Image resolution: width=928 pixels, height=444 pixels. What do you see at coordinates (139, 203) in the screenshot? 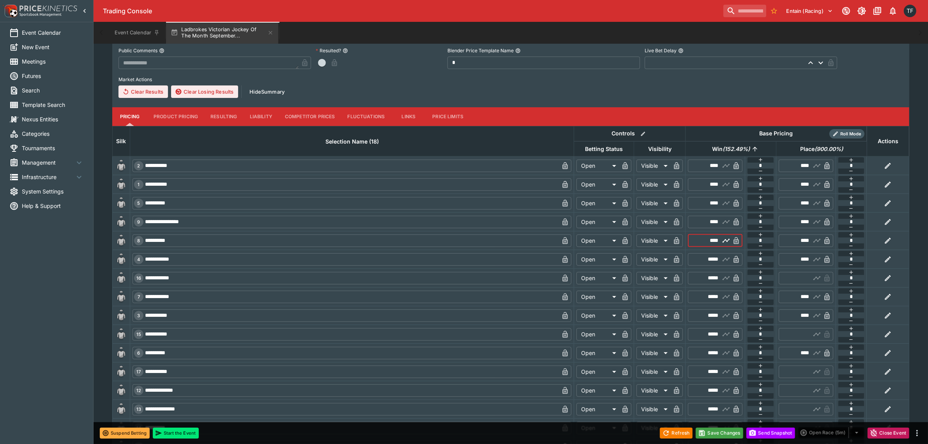
I see `span: 5` at bounding box center [139, 203].